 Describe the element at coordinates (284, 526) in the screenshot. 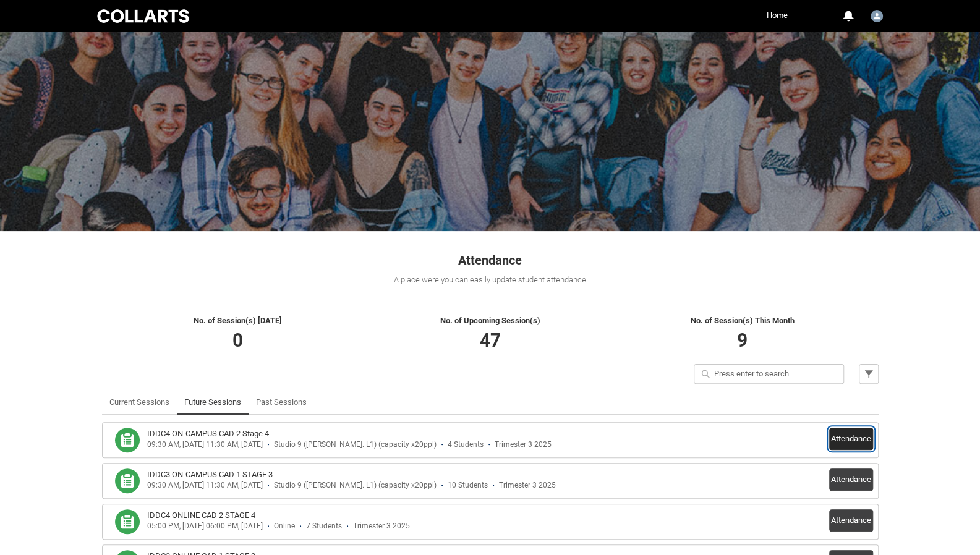

I see `div: Online` at that location.